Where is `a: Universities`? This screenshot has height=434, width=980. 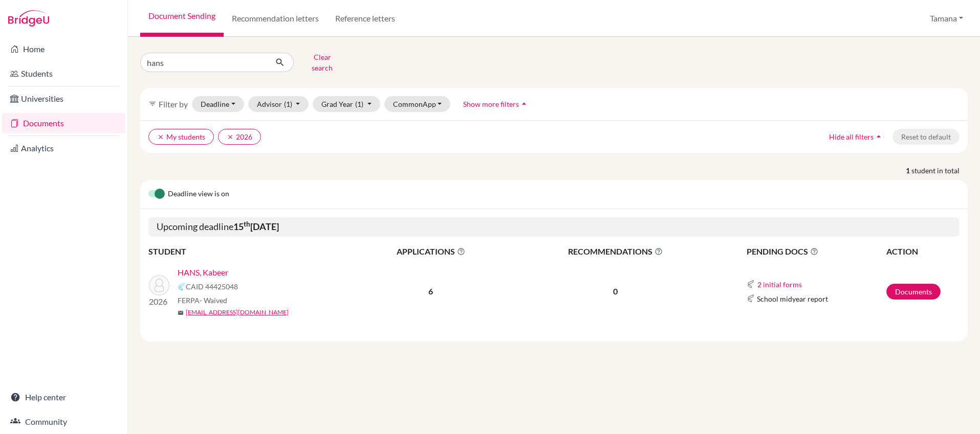
a: Universities is located at coordinates (64, 98).